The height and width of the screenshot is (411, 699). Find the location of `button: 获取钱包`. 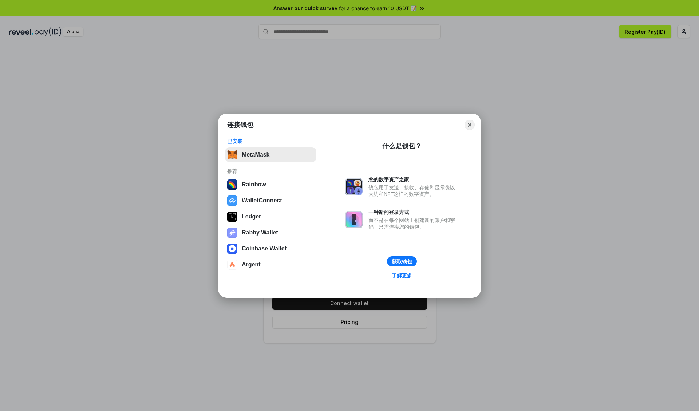

button: 获取钱包 is located at coordinates (402, 261).